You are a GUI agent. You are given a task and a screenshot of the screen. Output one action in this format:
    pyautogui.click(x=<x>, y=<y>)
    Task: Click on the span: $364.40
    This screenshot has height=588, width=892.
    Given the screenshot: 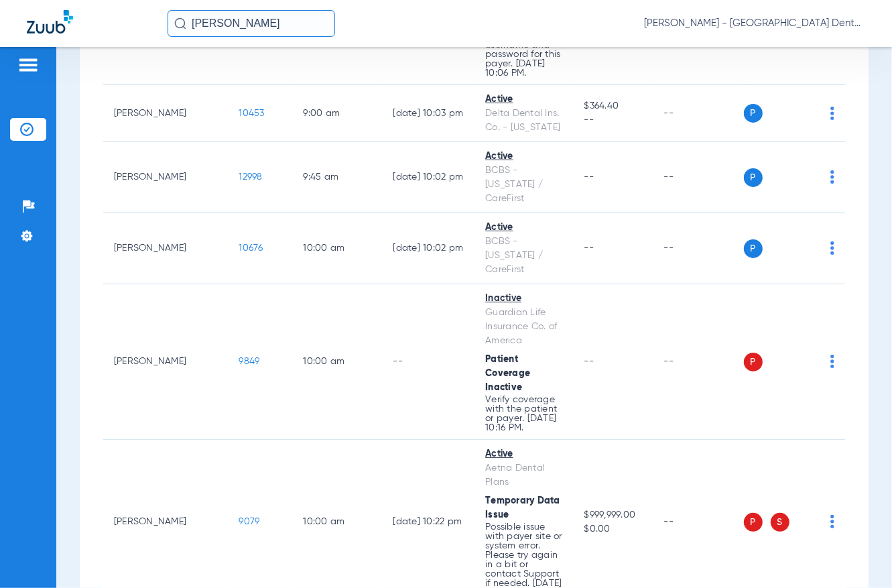 What is the action you would take?
    pyautogui.click(x=612, y=106)
    